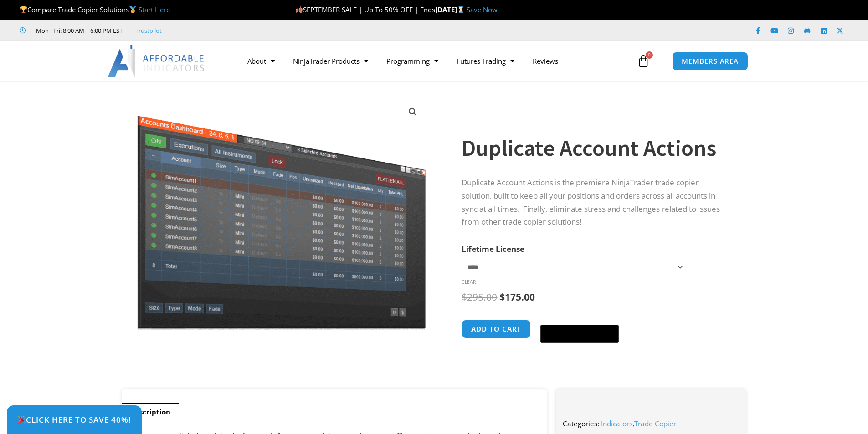 The width and height of the screenshot is (868, 434). I want to click on a: View full-screen image gallery, so click(413, 112).